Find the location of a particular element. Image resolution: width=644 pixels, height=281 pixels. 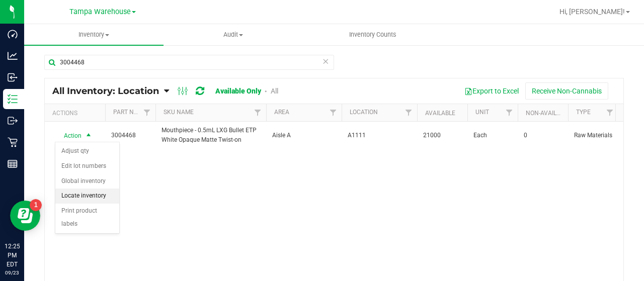

inline-svg: Dashboard is located at coordinates (13, 34).